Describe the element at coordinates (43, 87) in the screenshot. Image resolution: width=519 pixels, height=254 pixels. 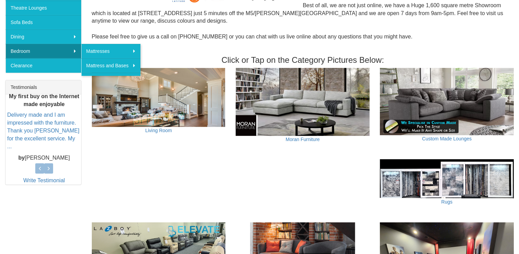
I see `div: Testimonials` at that location.